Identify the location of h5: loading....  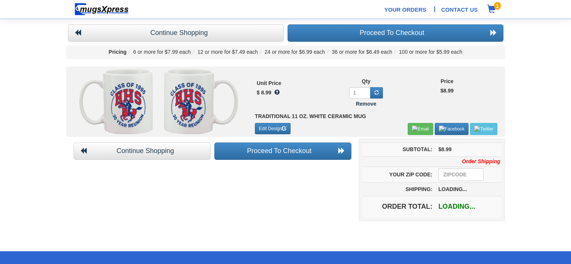
(468, 189).